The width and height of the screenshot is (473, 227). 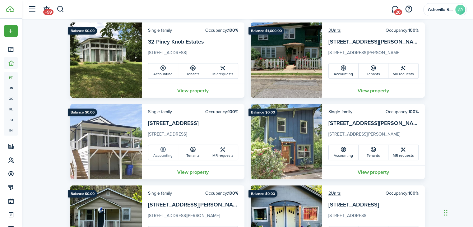 What do you see at coordinates (266, 31) in the screenshot?
I see `ribbon: Balance $1,000.00` at bounding box center [266, 31].